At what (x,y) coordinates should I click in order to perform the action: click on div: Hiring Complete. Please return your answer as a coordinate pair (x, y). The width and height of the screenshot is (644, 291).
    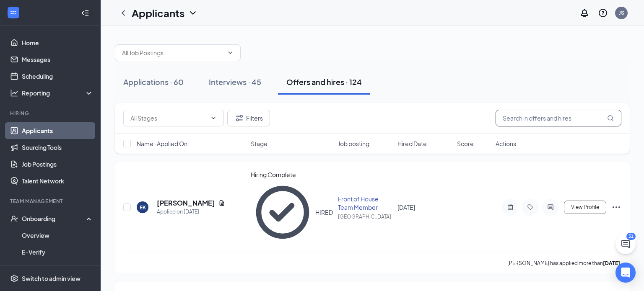
    Looking at the image, I should click on (291, 175).